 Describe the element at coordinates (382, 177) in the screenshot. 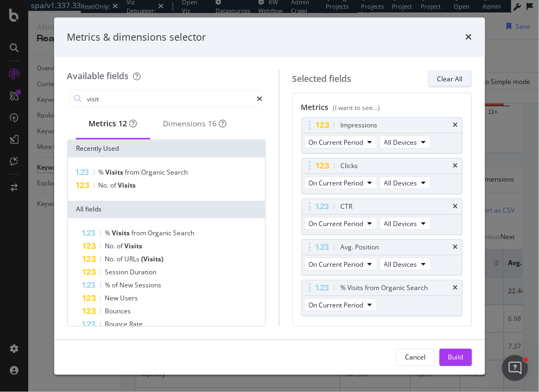

I see `div: ClickstimesOn Current PeriodAll Devices` at that location.